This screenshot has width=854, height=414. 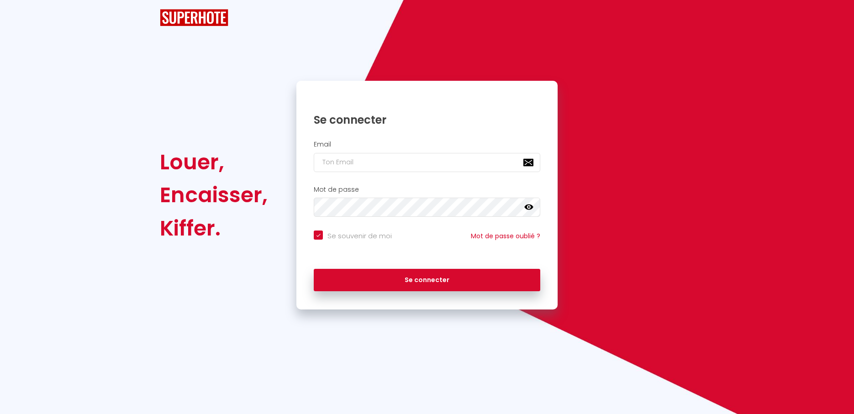 I want to click on input: Ton Email, so click(x=427, y=163).